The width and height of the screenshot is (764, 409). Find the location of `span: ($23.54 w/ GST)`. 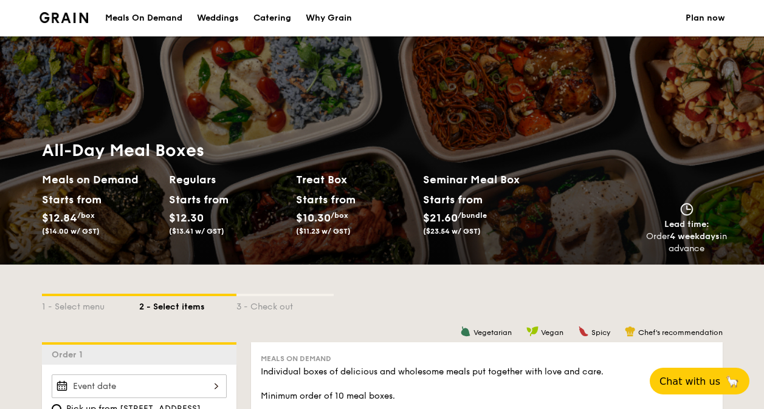

span: ($23.54 w/ GST) is located at coordinates (451, 231).